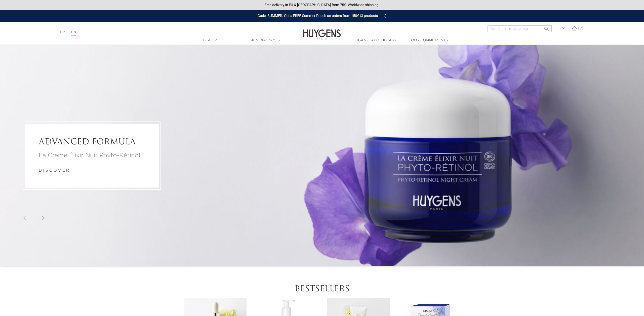 The image size is (644, 316). Describe the element at coordinates (62, 32) in the screenshot. I see `a: FR` at that location.